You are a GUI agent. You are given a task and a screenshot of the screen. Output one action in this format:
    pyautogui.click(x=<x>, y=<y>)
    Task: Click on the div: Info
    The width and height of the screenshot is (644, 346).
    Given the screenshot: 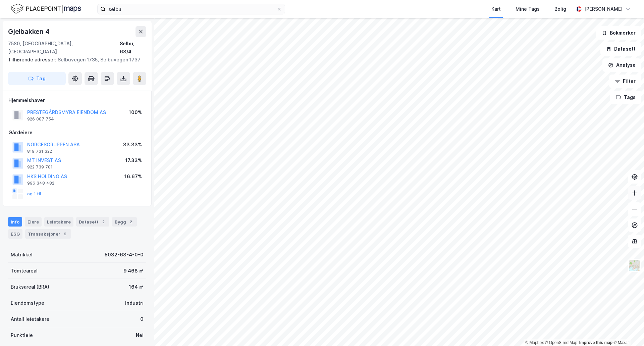 What is the action you would take?
    pyautogui.click(x=15, y=221)
    